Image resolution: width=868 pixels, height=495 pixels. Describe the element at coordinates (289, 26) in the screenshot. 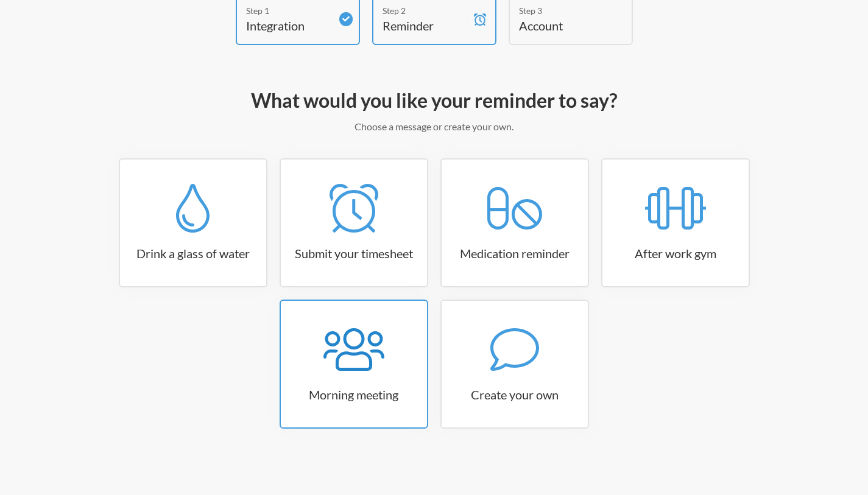

I see `h4: Integration` at that location.